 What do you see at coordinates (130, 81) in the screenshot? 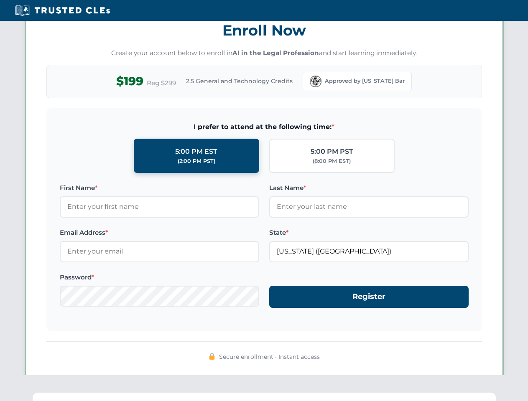
I see `span: $199` at bounding box center [130, 81].